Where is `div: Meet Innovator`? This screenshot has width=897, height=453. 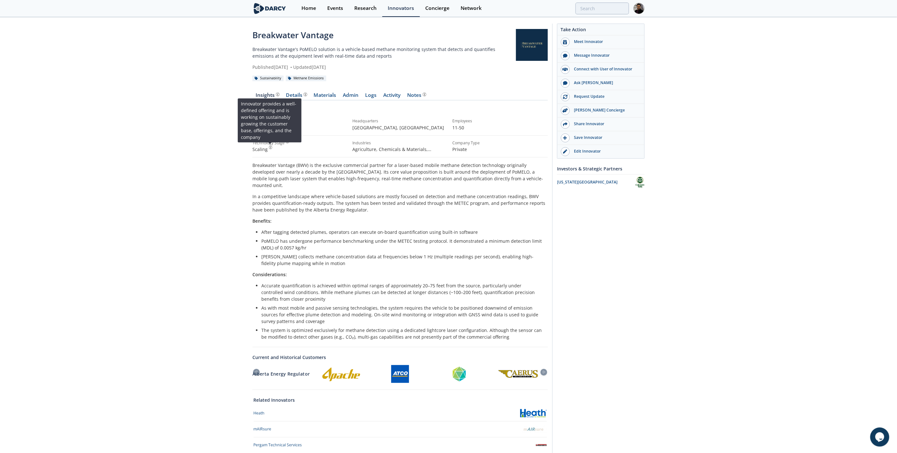 div: Meet Innovator is located at coordinates (606, 42).